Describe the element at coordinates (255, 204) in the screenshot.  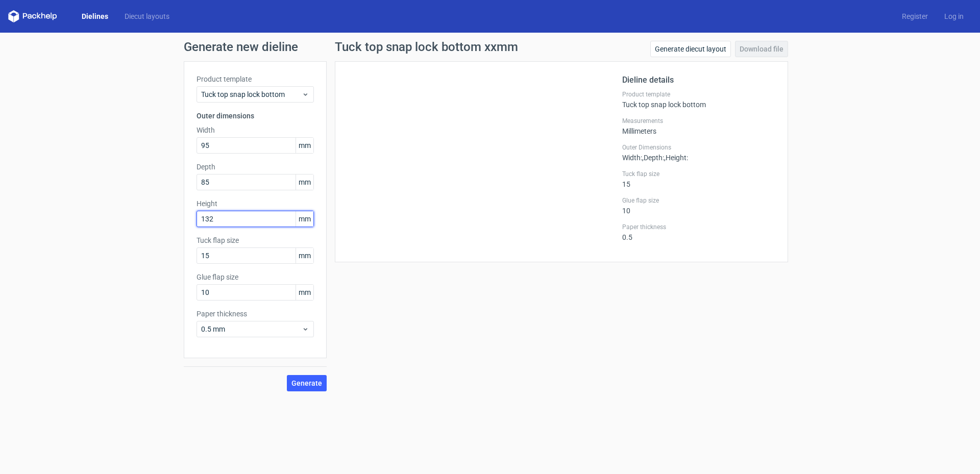
I see `label: Height` at that location.